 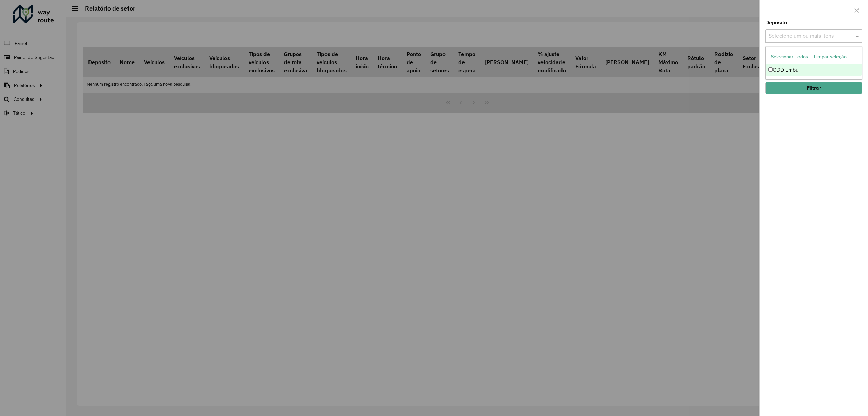 I want to click on label: Depósito, so click(x=776, y=23).